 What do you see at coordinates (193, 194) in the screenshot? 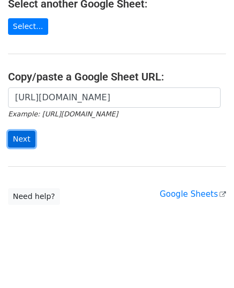
I see `a: Google Sheets` at bounding box center [193, 194].